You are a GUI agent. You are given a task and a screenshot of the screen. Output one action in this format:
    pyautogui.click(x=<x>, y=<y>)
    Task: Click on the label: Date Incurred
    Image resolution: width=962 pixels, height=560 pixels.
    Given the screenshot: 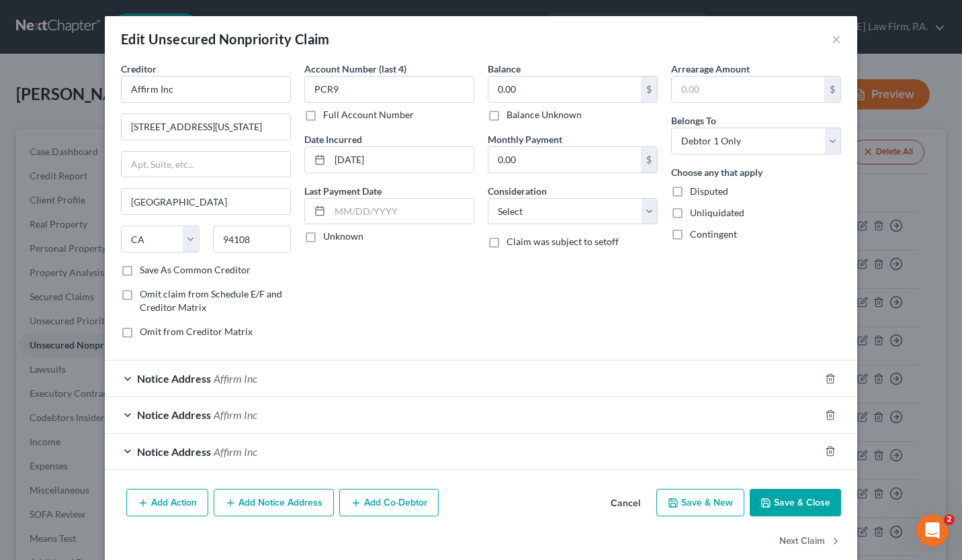 What is the action you would take?
    pyautogui.click(x=333, y=139)
    